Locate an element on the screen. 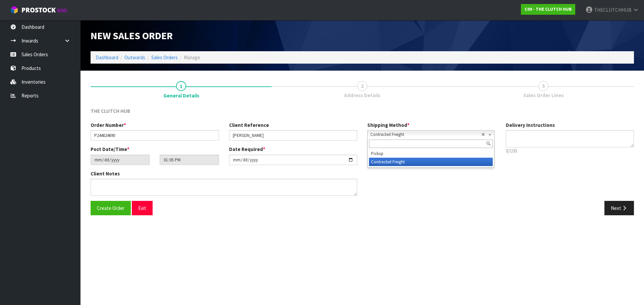 The image size is (644, 305). a: Sales Orders is located at coordinates (164, 57).